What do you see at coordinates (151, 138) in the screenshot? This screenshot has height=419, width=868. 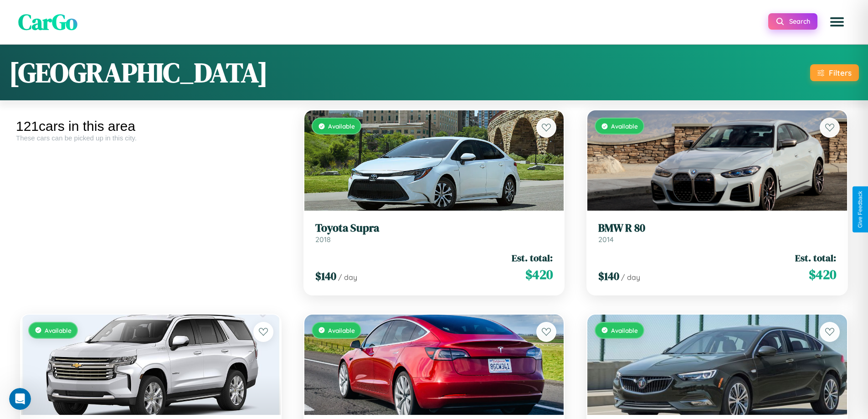 I see `div: These cars can be picked up in this city.` at bounding box center [151, 138].